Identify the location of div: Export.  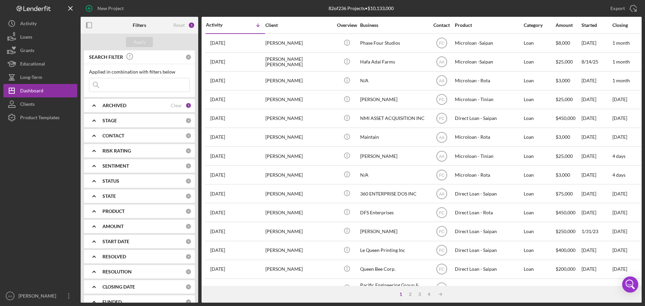
(617, 8).